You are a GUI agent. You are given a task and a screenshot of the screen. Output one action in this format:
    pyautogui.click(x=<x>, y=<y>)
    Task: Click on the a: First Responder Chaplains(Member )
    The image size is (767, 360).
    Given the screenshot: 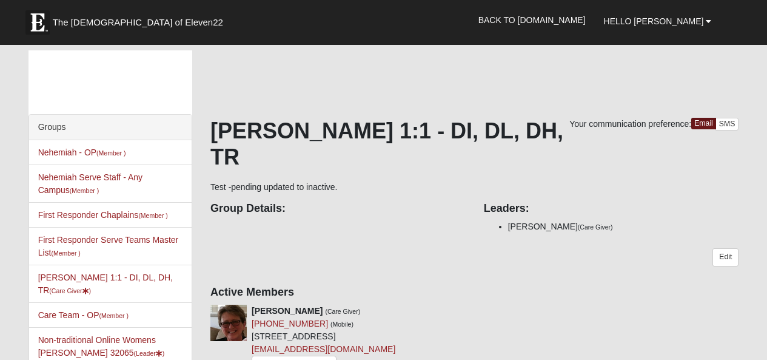 What is the action you would take?
    pyautogui.click(x=103, y=215)
    